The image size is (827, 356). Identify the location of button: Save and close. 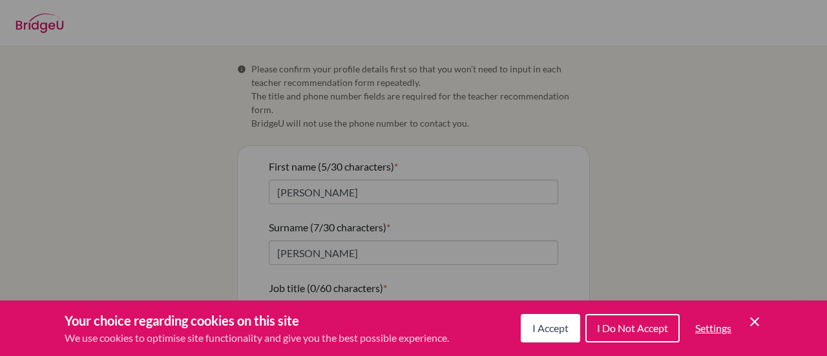
(755, 322).